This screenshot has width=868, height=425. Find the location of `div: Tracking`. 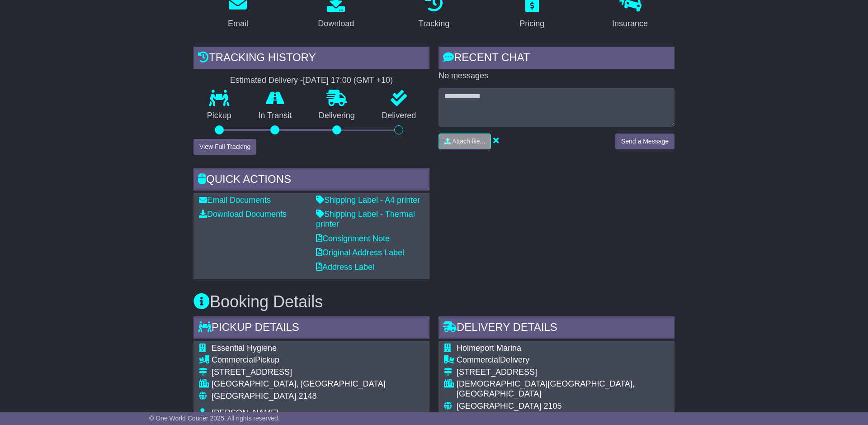

div: Tracking is located at coordinates (434, 24).